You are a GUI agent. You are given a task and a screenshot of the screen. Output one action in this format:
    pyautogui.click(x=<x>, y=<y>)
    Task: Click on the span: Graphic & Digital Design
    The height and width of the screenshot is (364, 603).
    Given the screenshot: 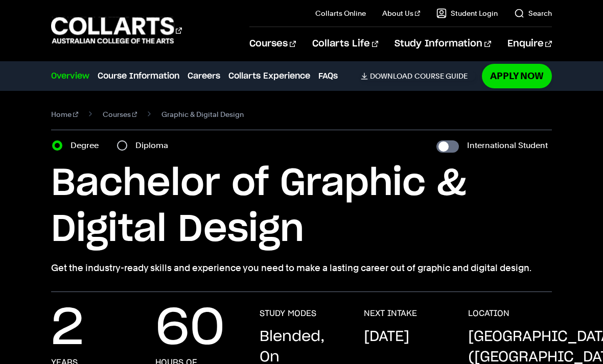 What is the action you would take?
    pyautogui.click(x=202, y=114)
    